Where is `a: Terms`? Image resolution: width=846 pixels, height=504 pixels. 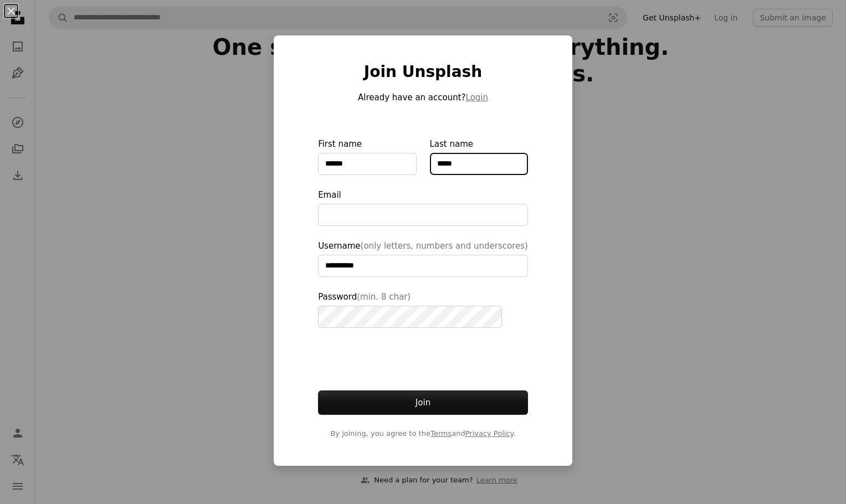 a: Terms is located at coordinates (441, 433).